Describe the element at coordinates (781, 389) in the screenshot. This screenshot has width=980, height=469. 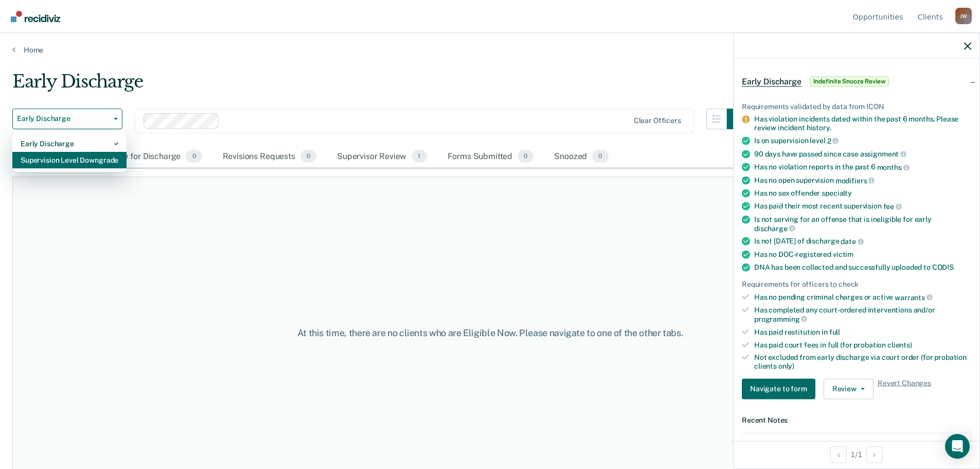
I see `a: Navigate to form link` at that location.